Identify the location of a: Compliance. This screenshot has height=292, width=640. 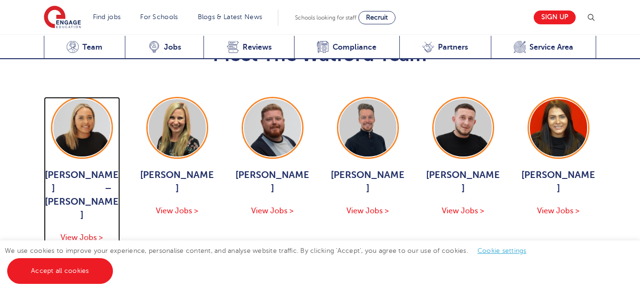
(347, 47).